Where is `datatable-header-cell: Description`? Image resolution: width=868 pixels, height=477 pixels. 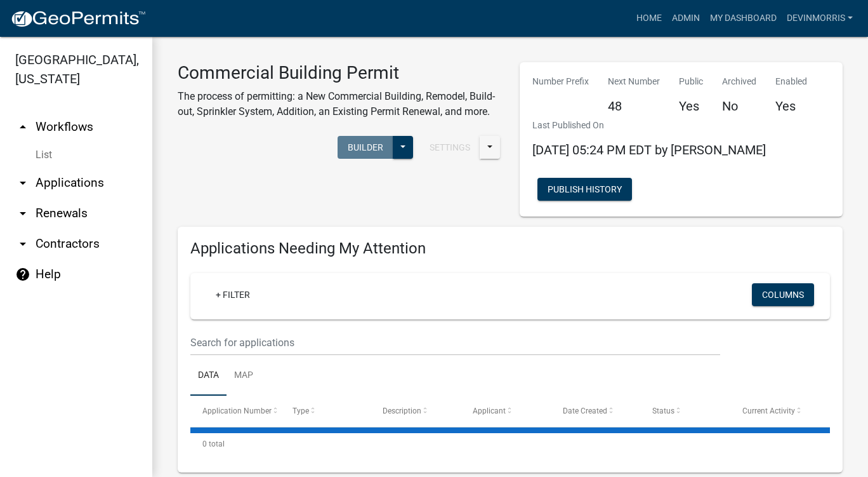
datatable-header-cell: Description is located at coordinates (416, 410).